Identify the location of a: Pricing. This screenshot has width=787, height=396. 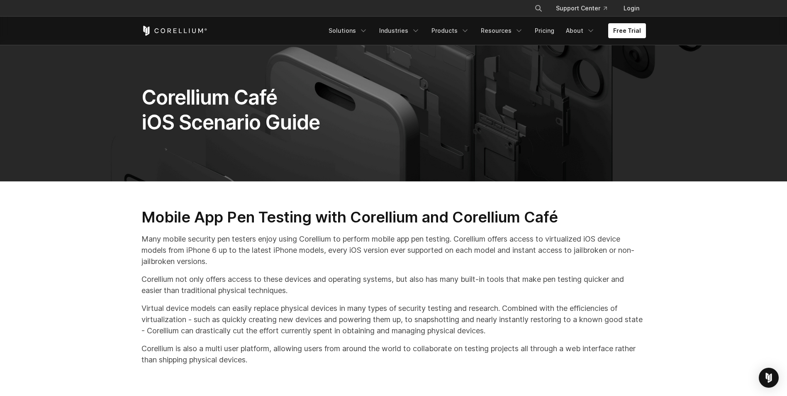
(544, 31).